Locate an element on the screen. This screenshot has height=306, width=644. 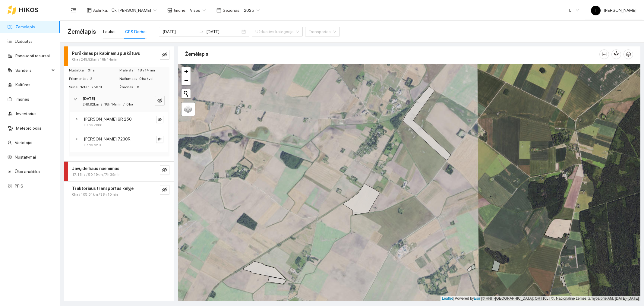
div: GPS Darbai is located at coordinates (136, 32).